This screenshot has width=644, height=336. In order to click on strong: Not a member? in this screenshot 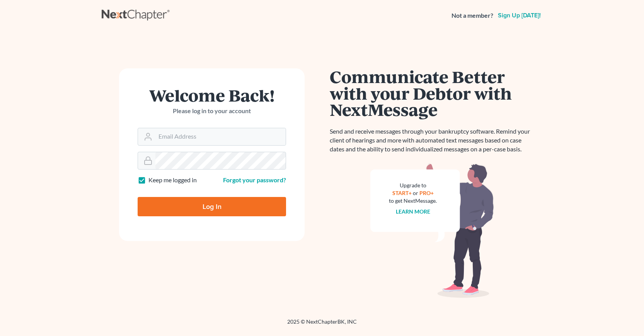, I will do `click(472, 15)`.